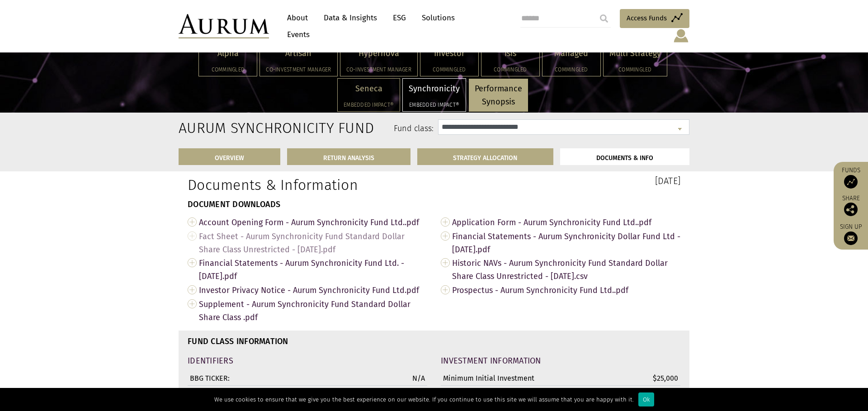 The width and height of the screenshot is (868, 411). What do you see at coordinates (264, 378) in the screenshot?
I see `td: BBG TICKER:` at bounding box center [264, 378].